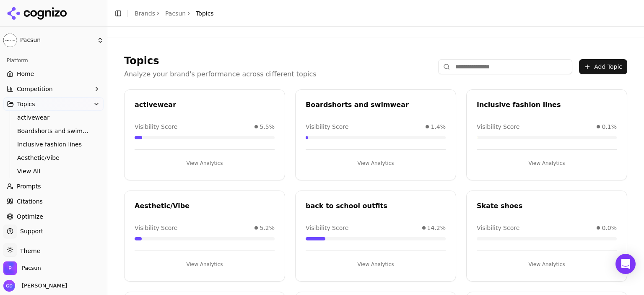  Describe the element at coordinates (54, 118) in the screenshot. I see `span: activewear` at that location.